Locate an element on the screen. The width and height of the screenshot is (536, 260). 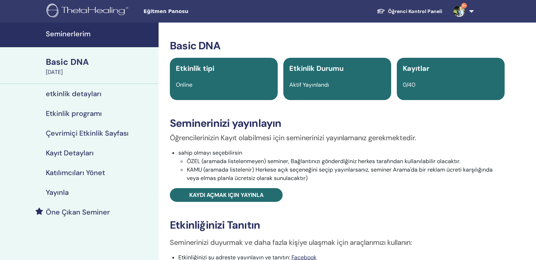
h4: Çevrimiçi Etkinlik Sayfası is located at coordinates (87, 133).